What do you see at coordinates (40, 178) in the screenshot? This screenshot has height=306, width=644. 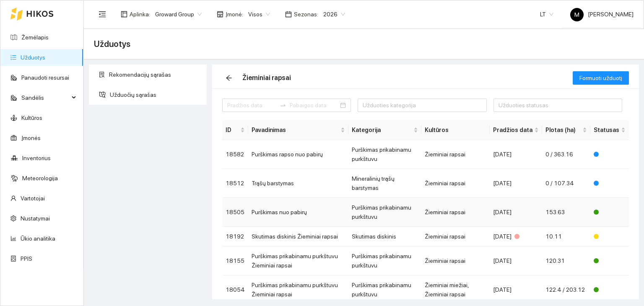 I see `a: Meteorologija` at bounding box center [40, 178].